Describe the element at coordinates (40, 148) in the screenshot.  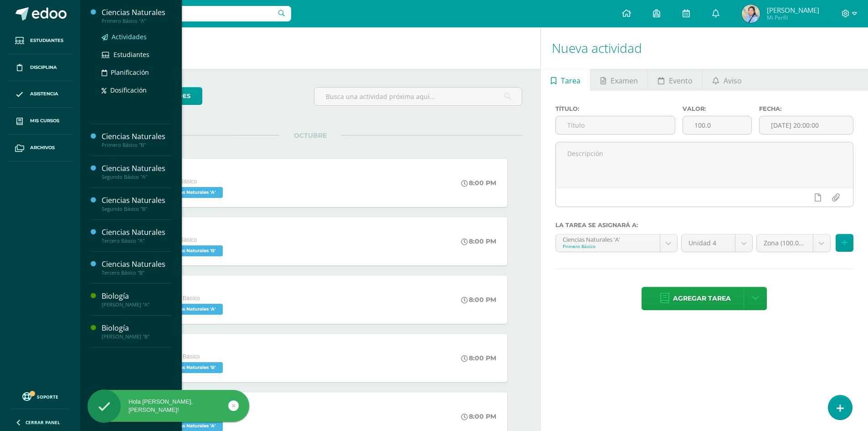
I see `a: Archivos` at that location.